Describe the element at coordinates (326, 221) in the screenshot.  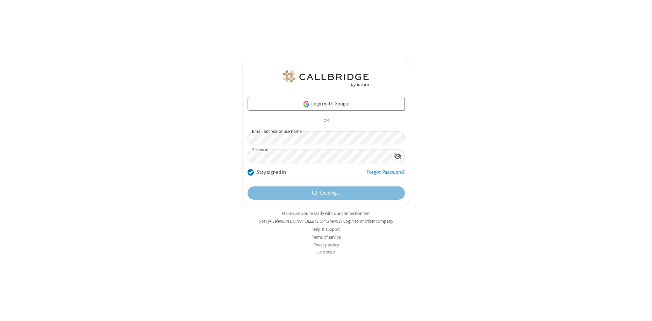
I see `li: Not QA Selenium DO NOT DELETE OR CHANGE?` at that location.